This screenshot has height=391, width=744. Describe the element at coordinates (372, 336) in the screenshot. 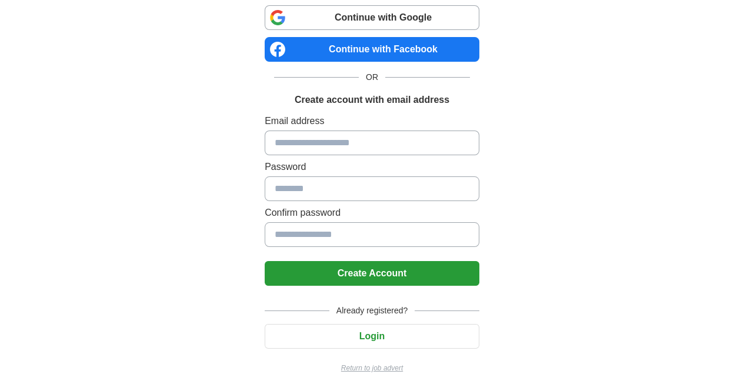

I see `a: Login` at that location.